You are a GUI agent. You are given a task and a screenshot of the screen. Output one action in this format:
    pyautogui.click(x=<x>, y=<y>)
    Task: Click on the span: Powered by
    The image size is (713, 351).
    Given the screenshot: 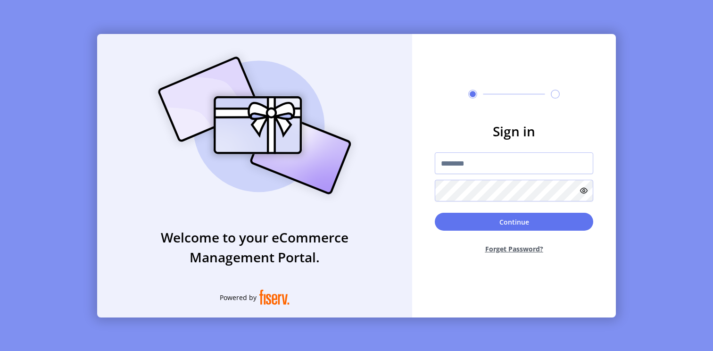 What is the action you would take?
    pyautogui.click(x=238, y=297)
    